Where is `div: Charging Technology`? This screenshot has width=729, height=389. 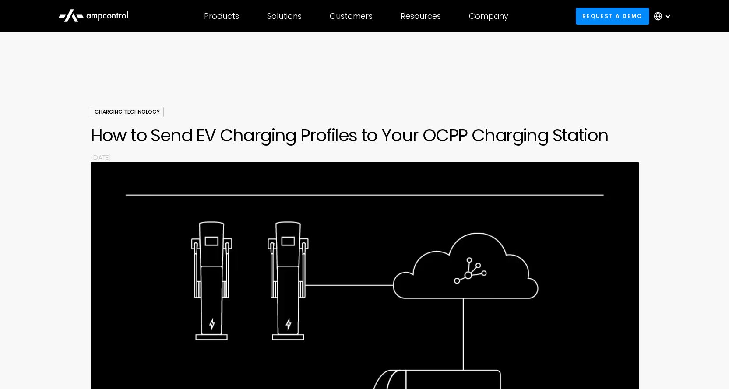 div: Charging Technology is located at coordinates (127, 112).